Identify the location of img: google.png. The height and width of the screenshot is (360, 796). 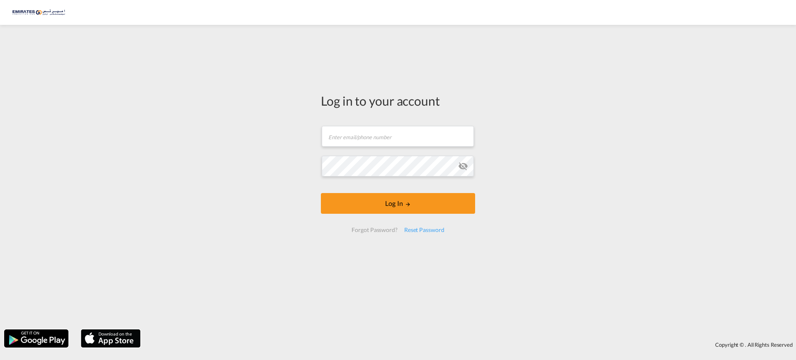
(36, 339).